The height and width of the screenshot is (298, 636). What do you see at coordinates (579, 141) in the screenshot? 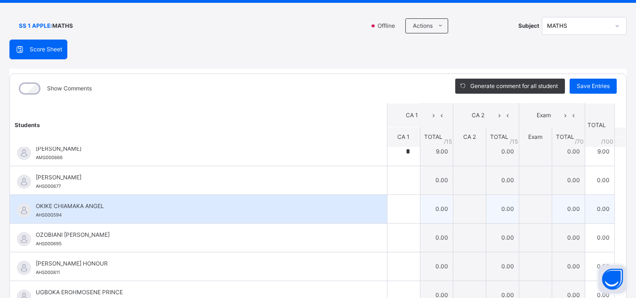
I see `span: / 70` at bounding box center [579, 141].